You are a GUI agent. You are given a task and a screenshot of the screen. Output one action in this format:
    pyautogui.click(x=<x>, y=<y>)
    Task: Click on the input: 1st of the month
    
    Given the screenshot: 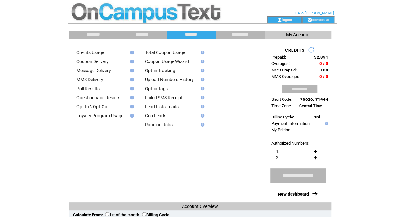 What is the action you would take?
    pyautogui.click(x=107, y=214)
    